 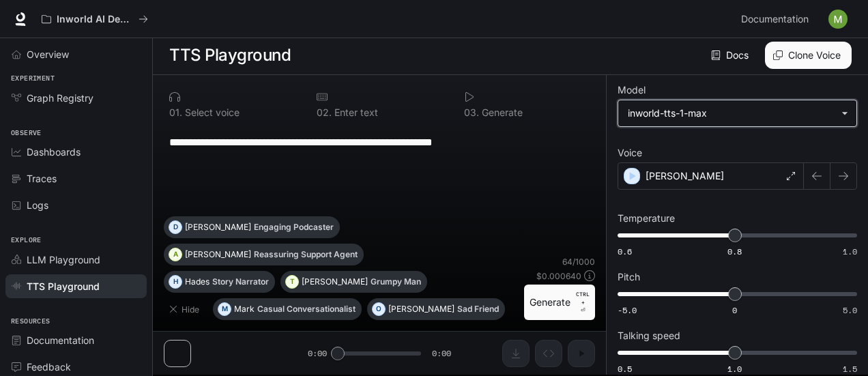 What do you see at coordinates (838, 19) in the screenshot?
I see `img: User avatar` at bounding box center [838, 19].